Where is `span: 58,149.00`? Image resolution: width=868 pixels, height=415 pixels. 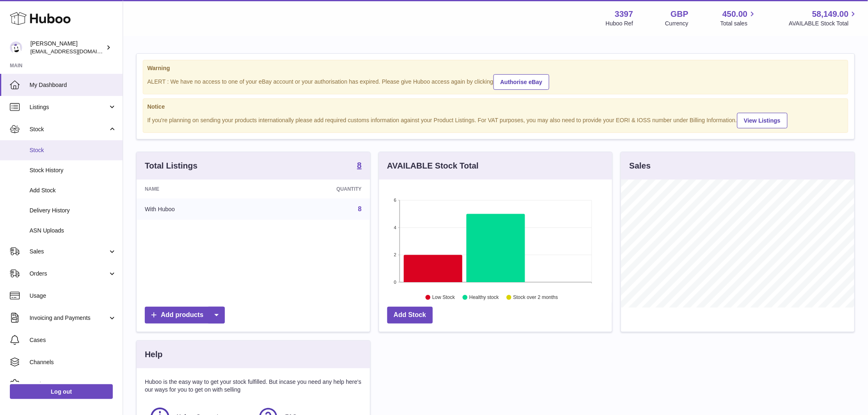
span: 58,149.00 is located at coordinates (831, 14).